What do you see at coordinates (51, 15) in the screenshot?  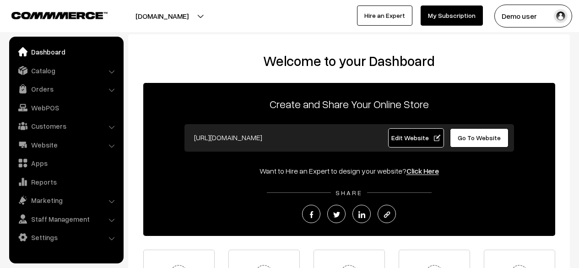 I see `a: COMMMERCE` at bounding box center [51, 15].